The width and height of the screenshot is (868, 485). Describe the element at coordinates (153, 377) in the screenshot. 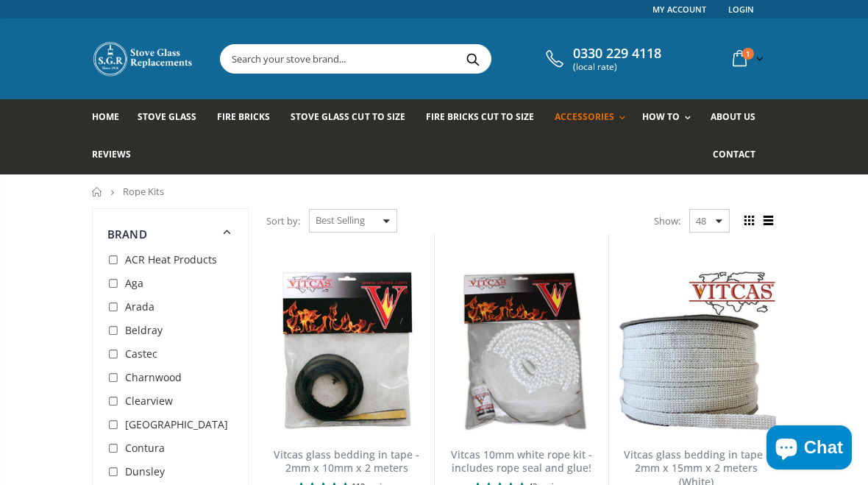

I see `span: Charnwood` at that location.